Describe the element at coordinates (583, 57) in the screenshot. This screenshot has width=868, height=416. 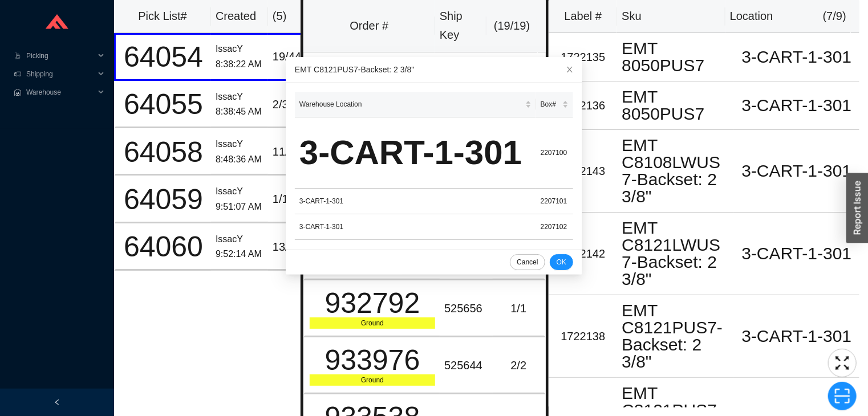
I see `div: 1722135` at that location.